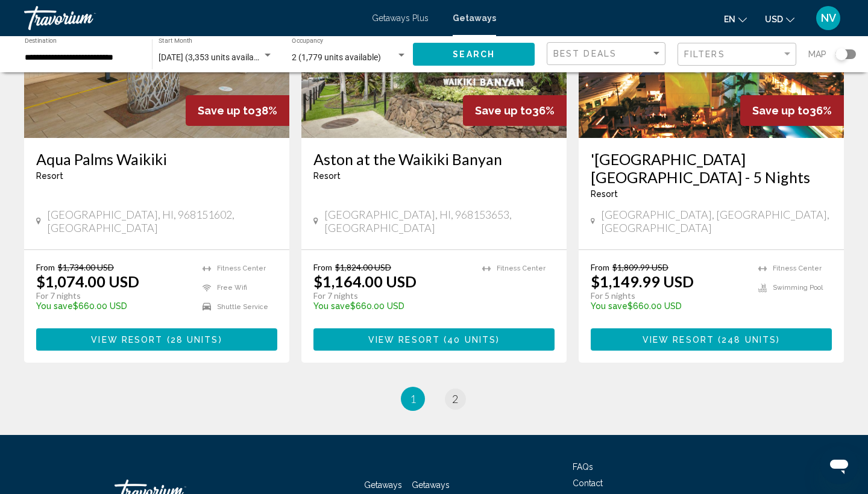 The image size is (868, 494). I want to click on p: $1,149.99 USD, so click(642, 282).